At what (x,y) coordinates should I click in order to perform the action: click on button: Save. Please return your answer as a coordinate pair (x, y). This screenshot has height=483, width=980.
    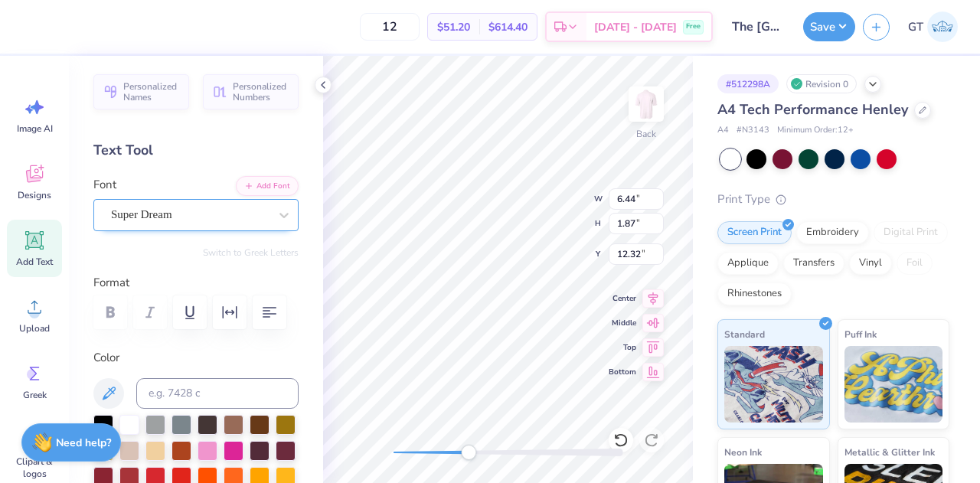
    Looking at the image, I should click on (829, 27).